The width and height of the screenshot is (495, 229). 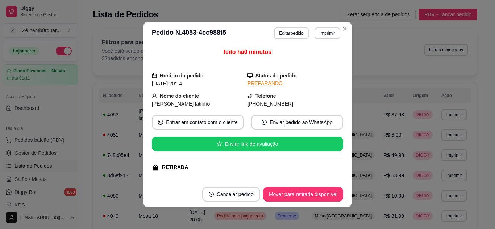 I want to click on strong: Nome do cliente, so click(x=179, y=96).